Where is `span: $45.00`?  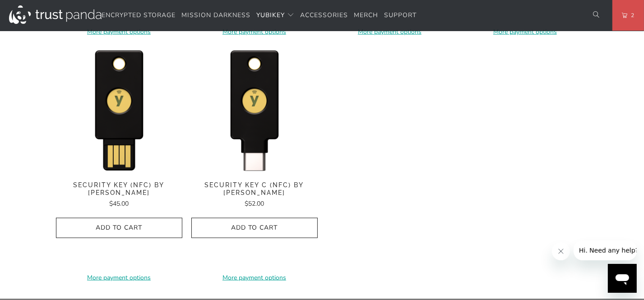 span: $45.00 is located at coordinates (119, 203).